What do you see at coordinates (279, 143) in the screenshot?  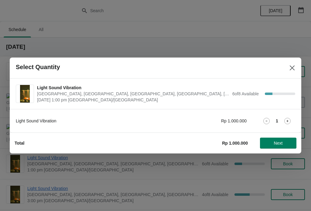 I see `button: Next` at bounding box center [279, 143].